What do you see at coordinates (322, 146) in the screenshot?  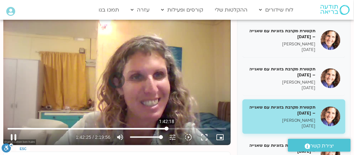 I see `span: יצירת קשר` at bounding box center [322, 146].